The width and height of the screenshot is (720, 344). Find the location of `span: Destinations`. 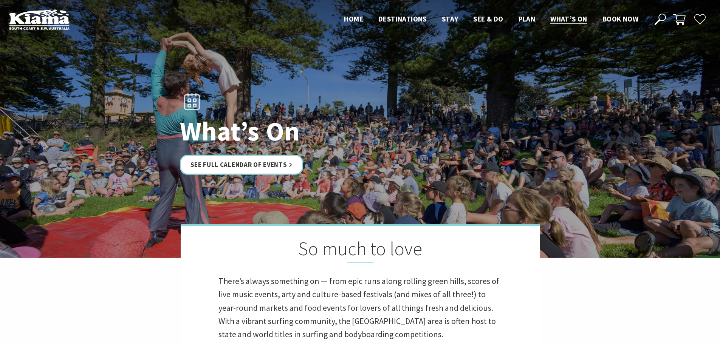

span: Destinations is located at coordinates (403, 19).